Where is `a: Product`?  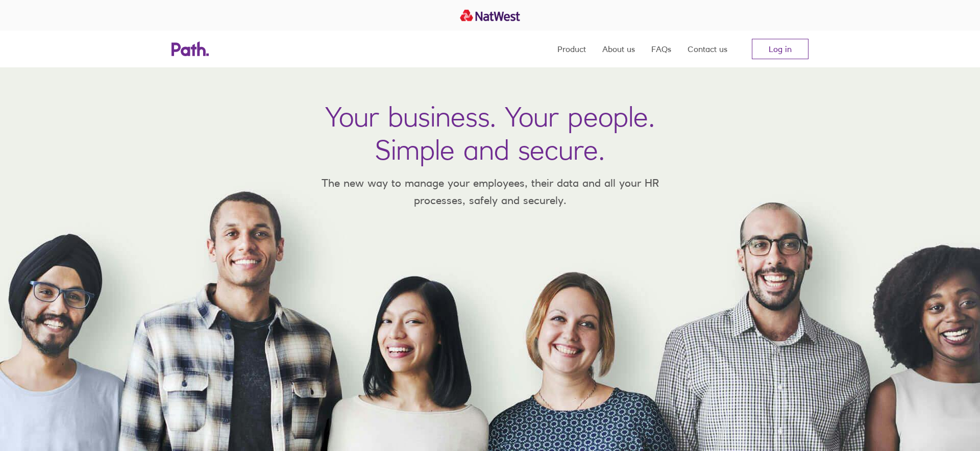
a: Product is located at coordinates (572, 49).